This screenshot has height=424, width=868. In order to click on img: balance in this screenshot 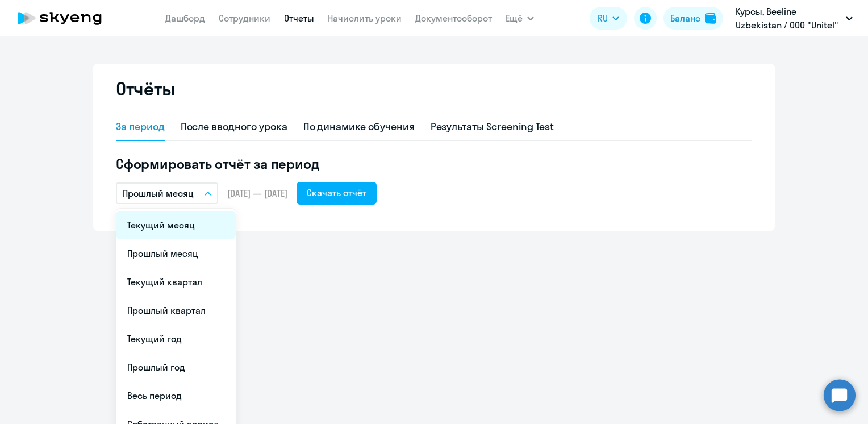, I will do `click(711, 19)`.